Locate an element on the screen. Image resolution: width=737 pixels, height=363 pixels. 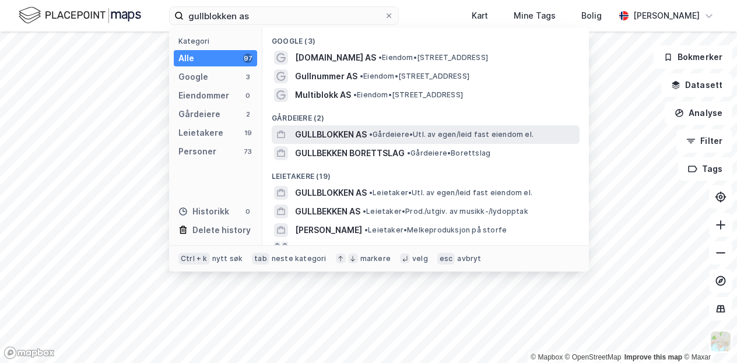
div: Kart is located at coordinates (480, 16).